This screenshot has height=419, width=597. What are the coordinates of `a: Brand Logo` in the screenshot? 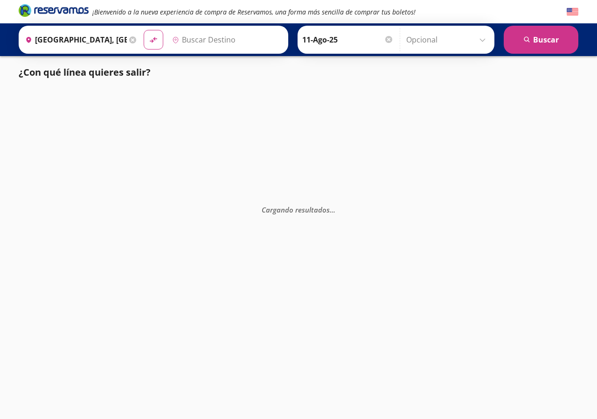 It's located at (54, 12).